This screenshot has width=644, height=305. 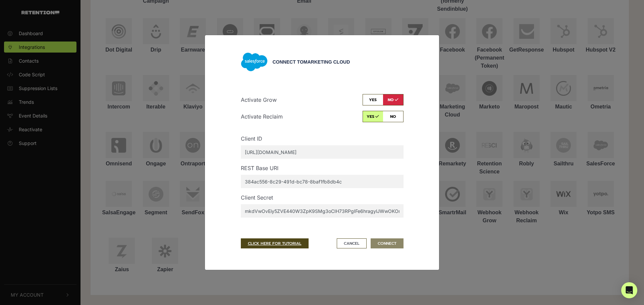 What do you see at coordinates (261, 116) in the screenshot?
I see `p: Activate Reclaim` at bounding box center [261, 116].